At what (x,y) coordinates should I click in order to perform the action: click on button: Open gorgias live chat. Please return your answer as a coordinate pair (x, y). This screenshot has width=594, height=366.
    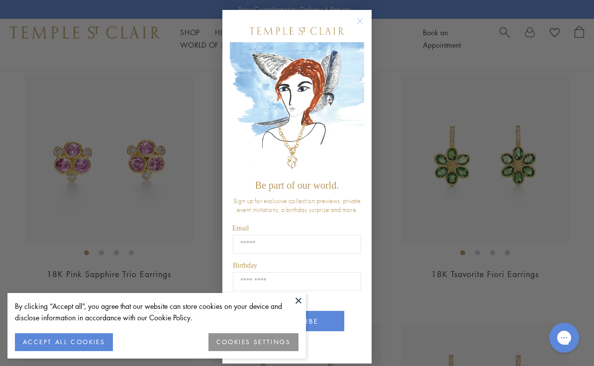
    Looking at the image, I should click on (20, 18).